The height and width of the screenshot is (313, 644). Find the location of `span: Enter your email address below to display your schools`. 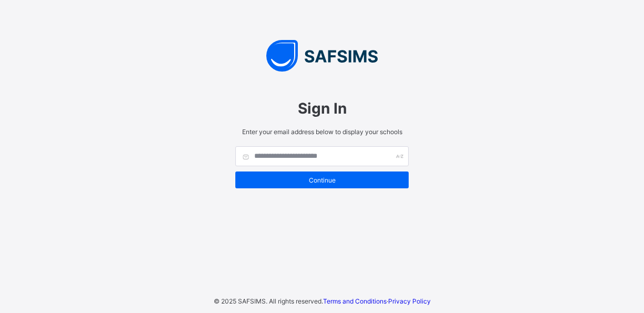

span: Enter your email address below to display your schools is located at coordinates (322, 131).